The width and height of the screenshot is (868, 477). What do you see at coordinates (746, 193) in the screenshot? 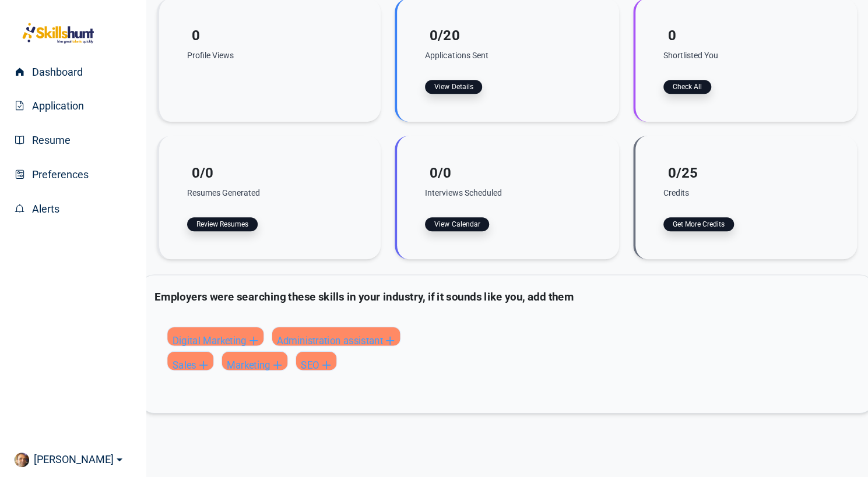
I see `p: Credits` at bounding box center [746, 193].